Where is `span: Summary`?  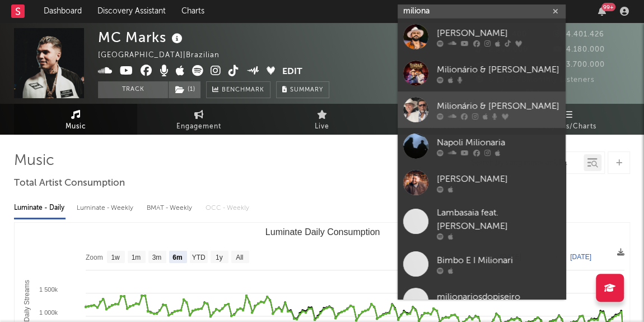
span: Summary is located at coordinates (306, 89).